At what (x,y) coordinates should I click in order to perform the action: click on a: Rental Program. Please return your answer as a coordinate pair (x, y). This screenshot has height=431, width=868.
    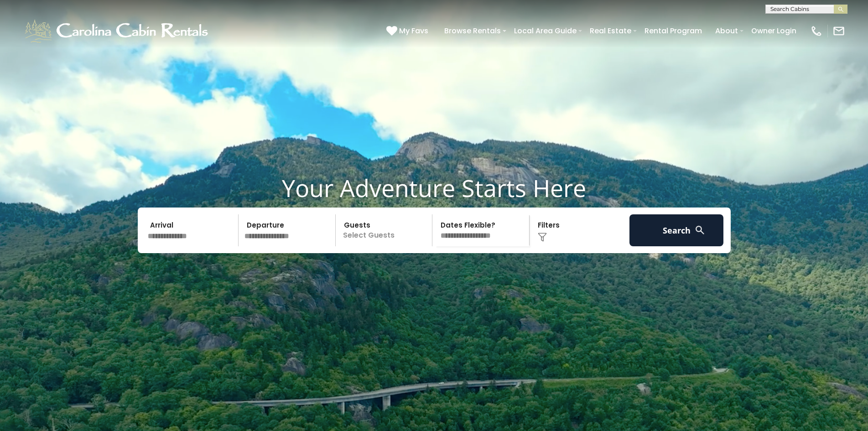
    Looking at the image, I should click on (673, 30).